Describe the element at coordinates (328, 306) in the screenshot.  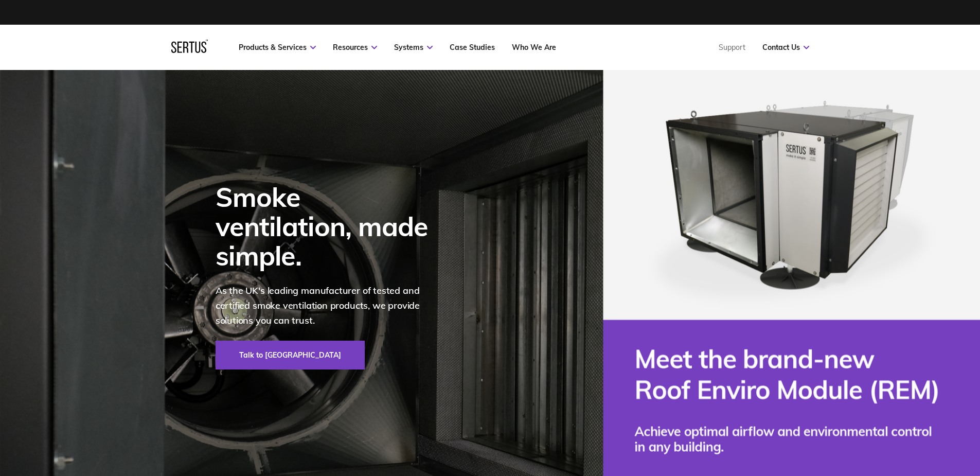
I see `p: As the UK's leading manufacturer of tested and certified smoke ventilation products, we provide s...` at that location.